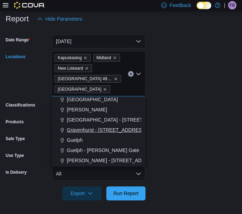 This screenshot has height=214, width=242. What do you see at coordinates (20, 105) in the screenshot?
I see `label: Classifications` at bounding box center [20, 105].